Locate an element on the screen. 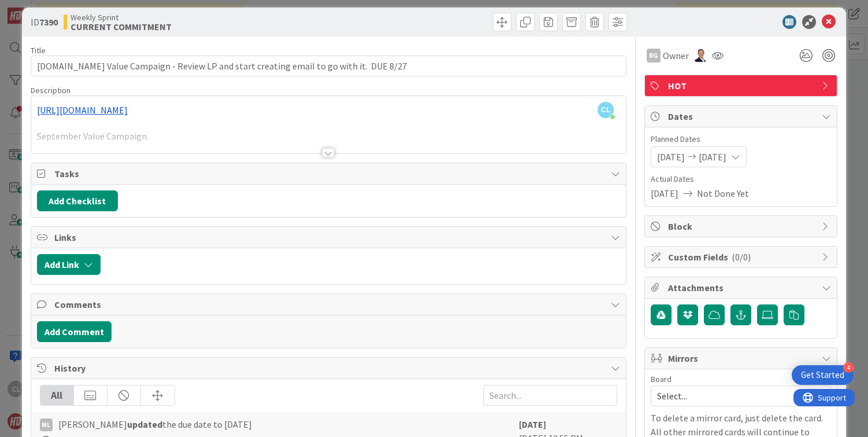 This screenshot has height=437, width=868. b: CURRENT COMMITMENT is located at coordinates (121, 27).